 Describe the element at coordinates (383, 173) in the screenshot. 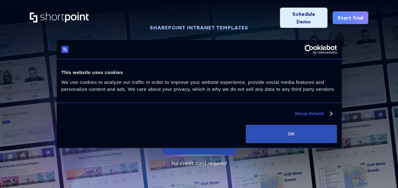

I see `div: Chat Widget` at that location.